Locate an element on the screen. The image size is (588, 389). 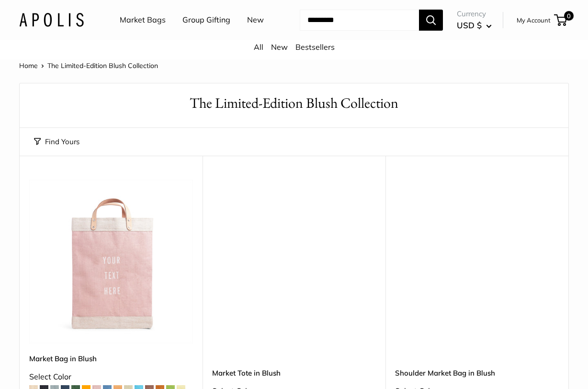
img: Apolis is located at coordinates (51, 20).